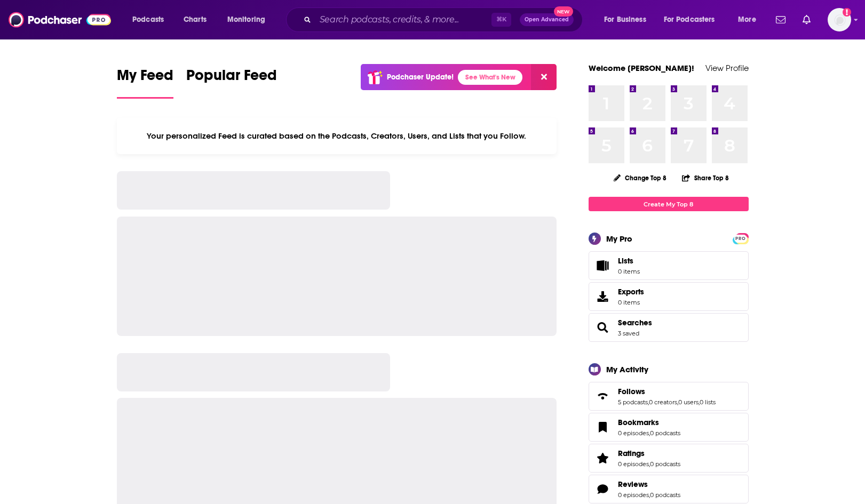 The image size is (865, 504). I want to click on a: 0 creators, so click(663, 402).